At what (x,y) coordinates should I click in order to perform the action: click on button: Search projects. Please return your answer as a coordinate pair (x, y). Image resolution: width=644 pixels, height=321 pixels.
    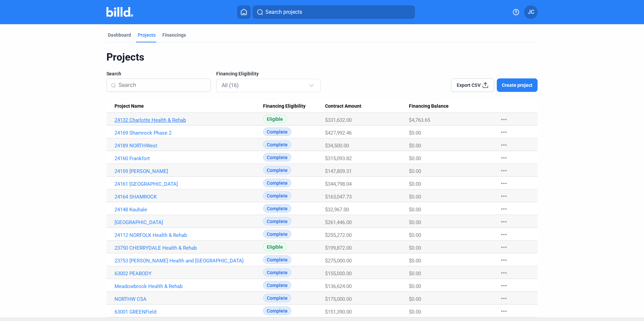
    Looking at the image, I should click on (334, 12).